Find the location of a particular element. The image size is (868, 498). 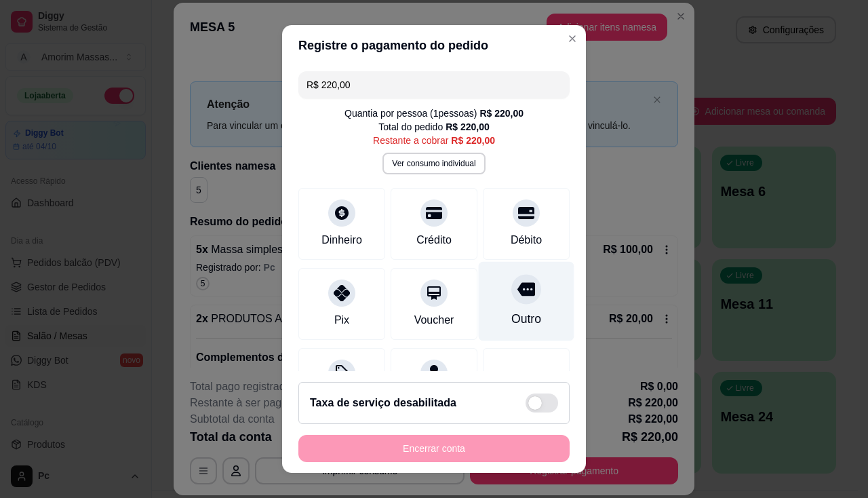

div: Voucher is located at coordinates (434, 320).